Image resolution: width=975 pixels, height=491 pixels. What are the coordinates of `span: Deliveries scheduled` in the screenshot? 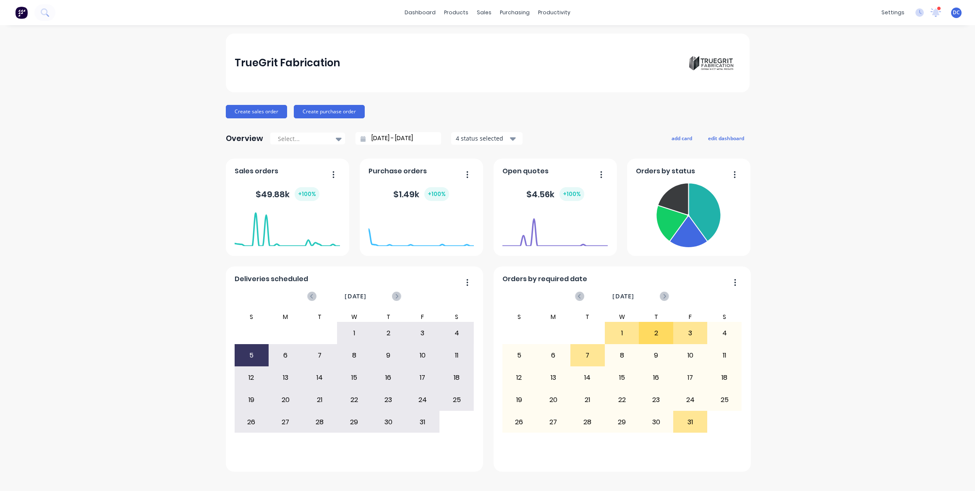 It's located at (271, 279).